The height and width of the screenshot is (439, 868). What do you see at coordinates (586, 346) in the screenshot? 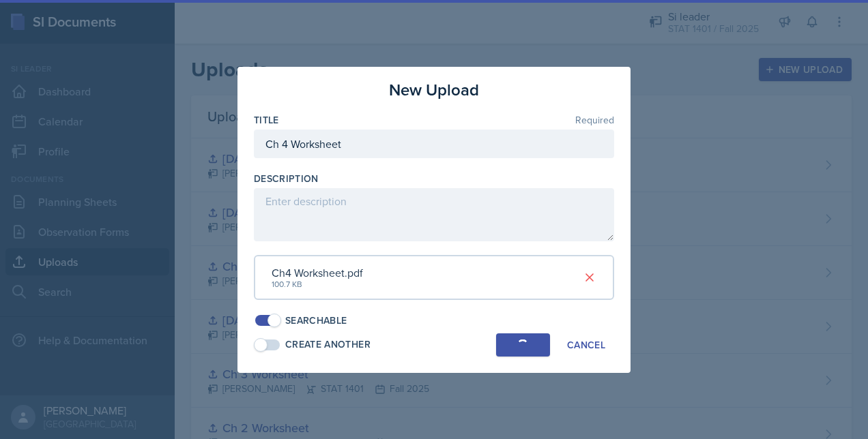
I see `button: Cancel` at bounding box center [586, 346].